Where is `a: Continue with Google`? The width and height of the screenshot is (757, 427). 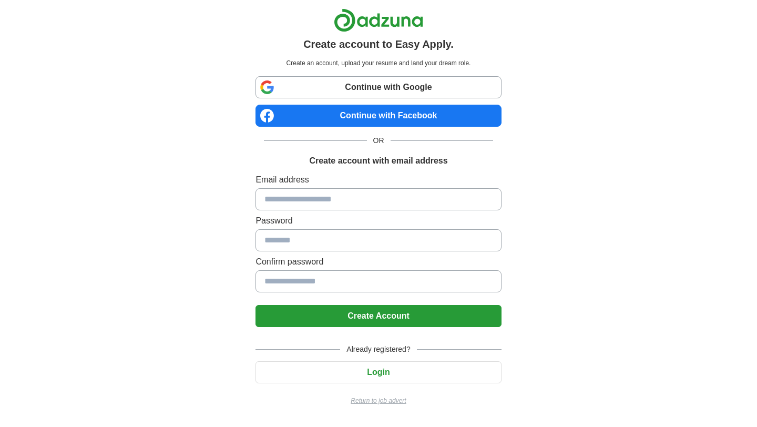
a: Continue with Google is located at coordinates (378, 87).